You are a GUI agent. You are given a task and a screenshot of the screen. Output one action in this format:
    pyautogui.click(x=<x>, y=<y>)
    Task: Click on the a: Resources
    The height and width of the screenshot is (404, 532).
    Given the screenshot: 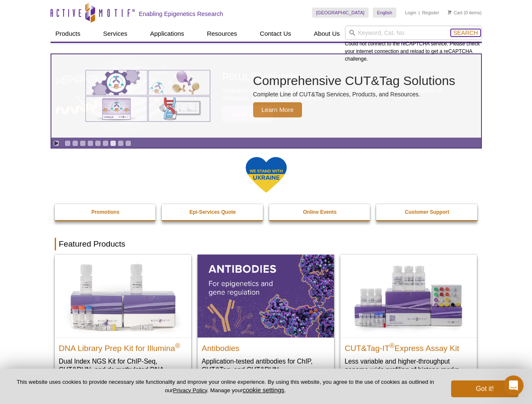 What is the action you would take?
    pyautogui.click(x=222, y=34)
    